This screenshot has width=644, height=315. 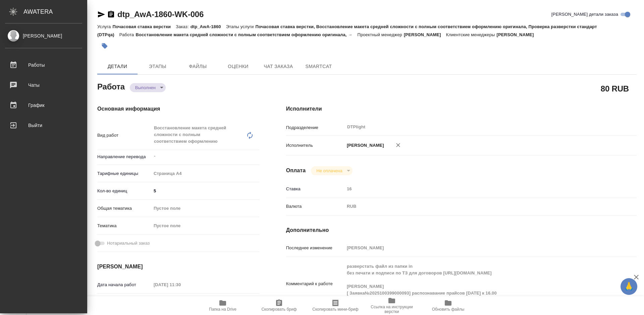 What do you see at coordinates (124, 173) in the screenshot?
I see `p: Тарифные единицы` at bounding box center [124, 173].